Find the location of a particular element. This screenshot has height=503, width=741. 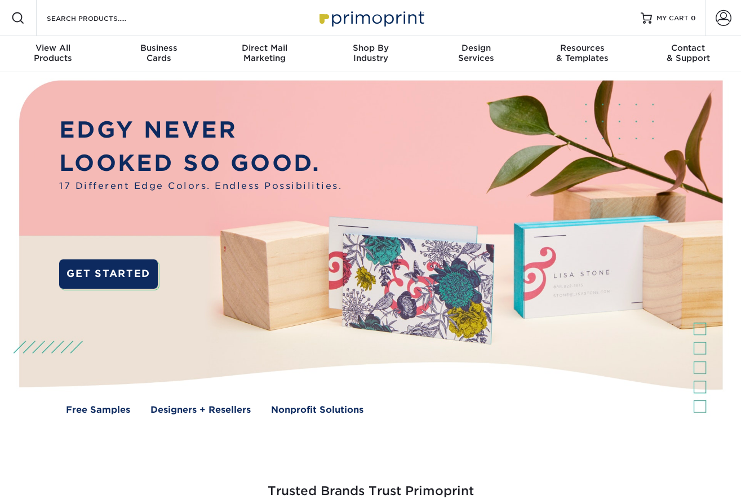

a: DesignServices is located at coordinates (476, 54).